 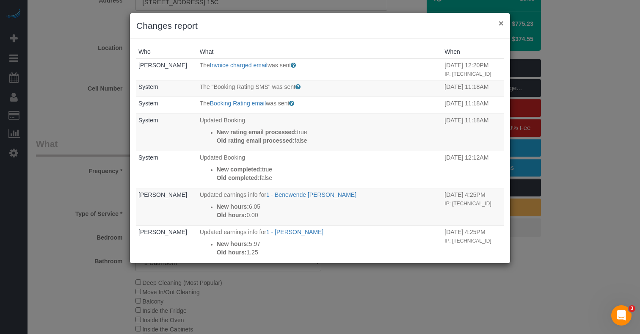 What do you see at coordinates (238, 178) in the screenshot?
I see `strong: Old completed:` at bounding box center [238, 178].